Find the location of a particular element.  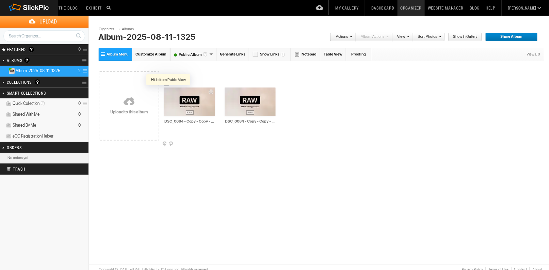

a: Show in Gallery is located at coordinates (465, 37).